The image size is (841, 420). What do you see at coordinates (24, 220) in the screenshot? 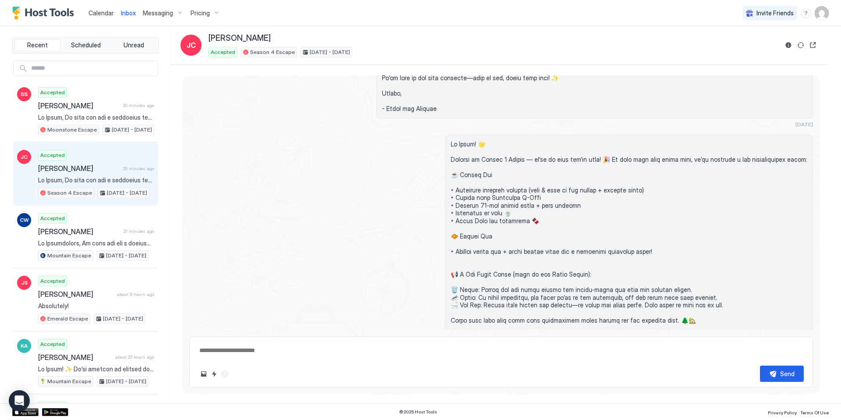
I see `span: CW` at bounding box center [24, 220].